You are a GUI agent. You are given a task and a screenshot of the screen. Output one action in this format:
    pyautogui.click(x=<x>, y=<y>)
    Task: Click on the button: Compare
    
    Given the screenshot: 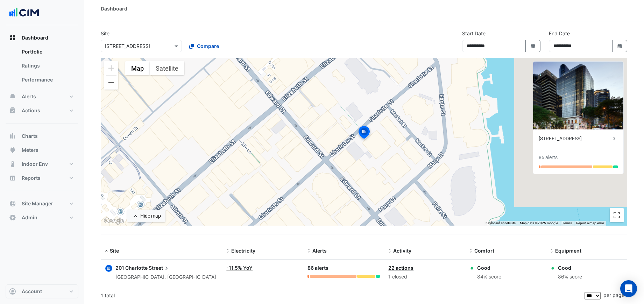 What is the action you would take?
    pyautogui.click(x=204, y=46)
    